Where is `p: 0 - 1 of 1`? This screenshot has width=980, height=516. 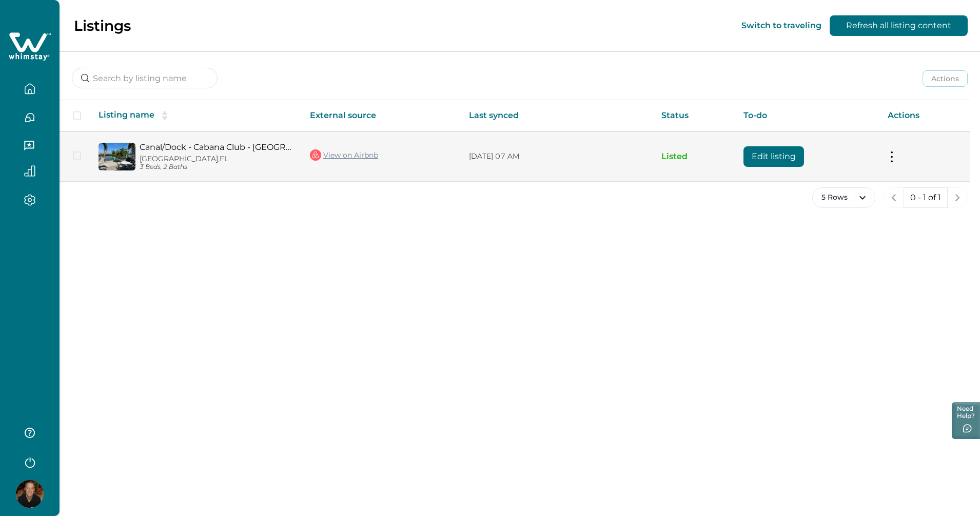
p: 0 - 1 of 1 is located at coordinates (925, 198).